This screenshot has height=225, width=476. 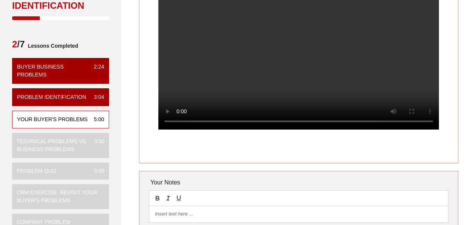 I want to click on span: Lessons Completed, so click(x=51, y=46).